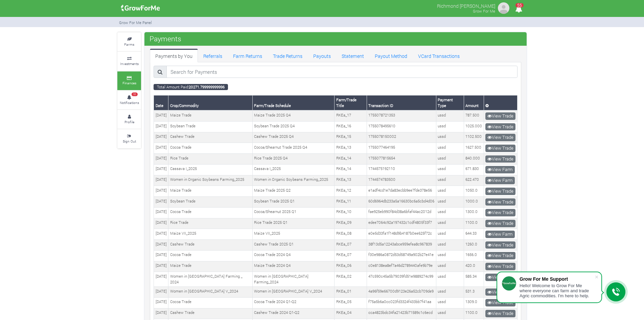  What do you see at coordinates (401, 279) in the screenshot?
I see `td: 47c590c45a5b79039fd51e9889274c99` at bounding box center [401, 279].